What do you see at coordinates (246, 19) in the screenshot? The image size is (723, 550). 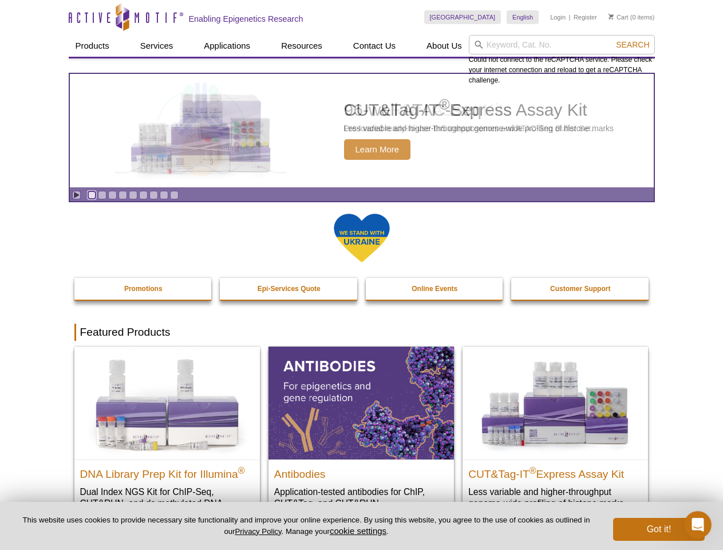 I see `h2: Enabling Epigenetics Research` at bounding box center [246, 19].